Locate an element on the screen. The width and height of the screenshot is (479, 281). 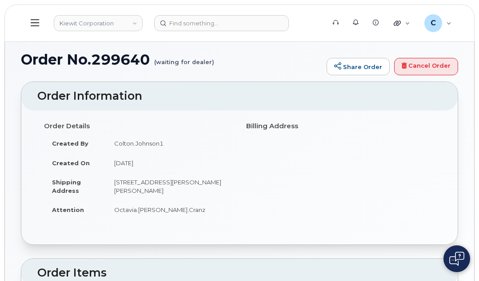
h1: Order No.299640 is located at coordinates (172, 59).